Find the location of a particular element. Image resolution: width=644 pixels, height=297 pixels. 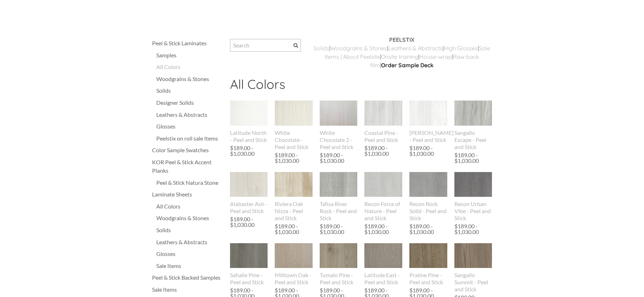

div: Peel & Stick Natura Stone is located at coordinates (189, 183).